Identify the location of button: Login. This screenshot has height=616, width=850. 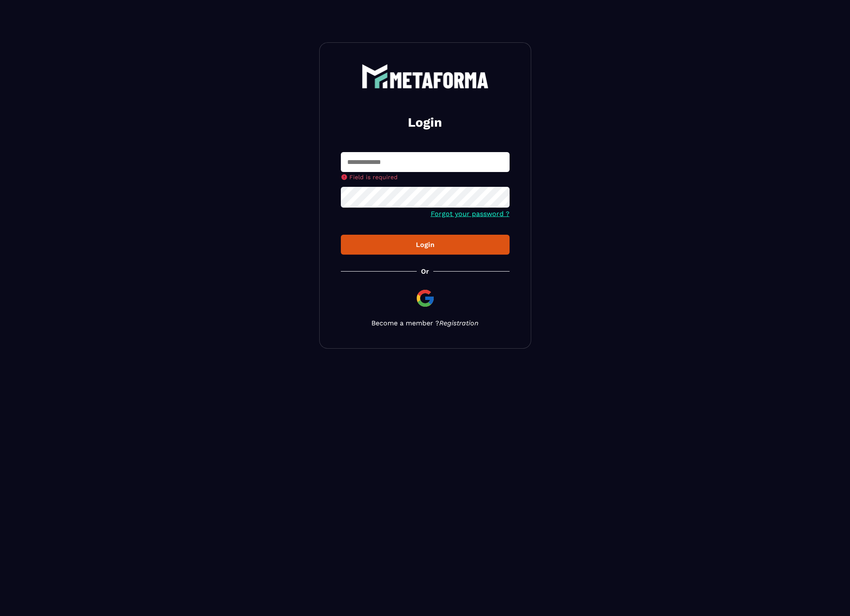
(425, 244).